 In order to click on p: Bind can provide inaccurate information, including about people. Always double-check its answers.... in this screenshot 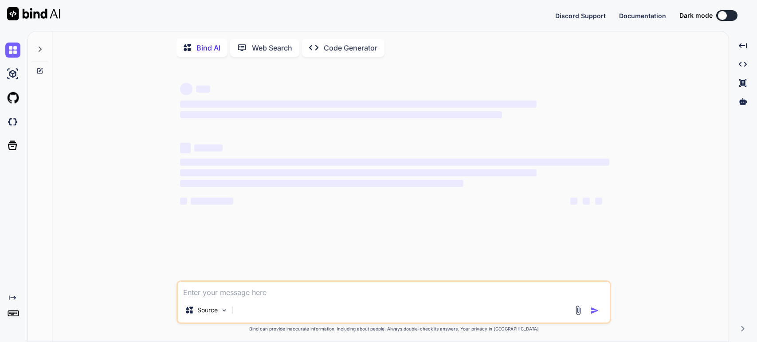, I will do `click(394, 329)`.